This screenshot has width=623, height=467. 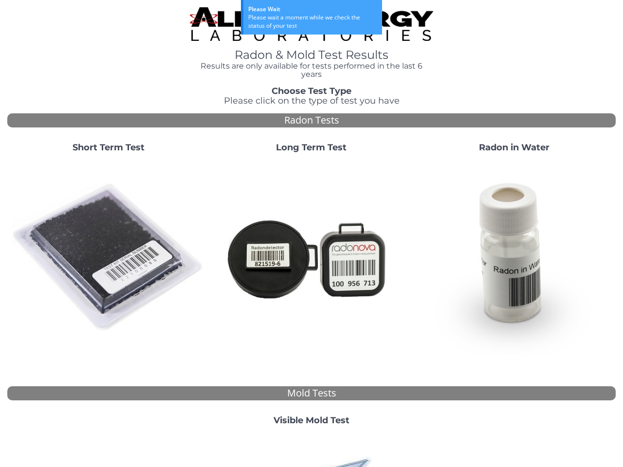 I want to click on strong: Visible Mold Test, so click(x=312, y=421).